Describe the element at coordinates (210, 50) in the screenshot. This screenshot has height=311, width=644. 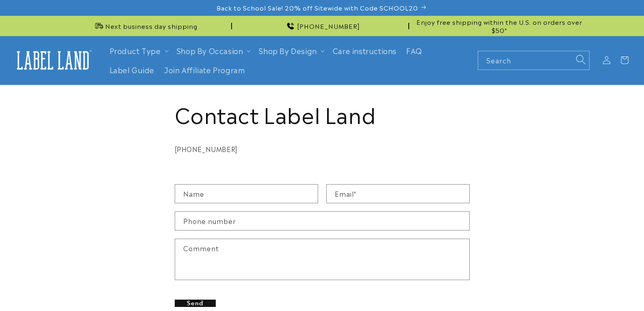
I see `span: Shop By Occasion` at that location.